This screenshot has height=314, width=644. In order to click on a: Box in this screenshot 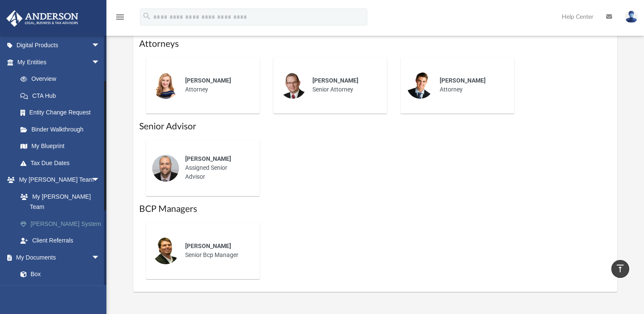, I will do `click(58, 275)`.